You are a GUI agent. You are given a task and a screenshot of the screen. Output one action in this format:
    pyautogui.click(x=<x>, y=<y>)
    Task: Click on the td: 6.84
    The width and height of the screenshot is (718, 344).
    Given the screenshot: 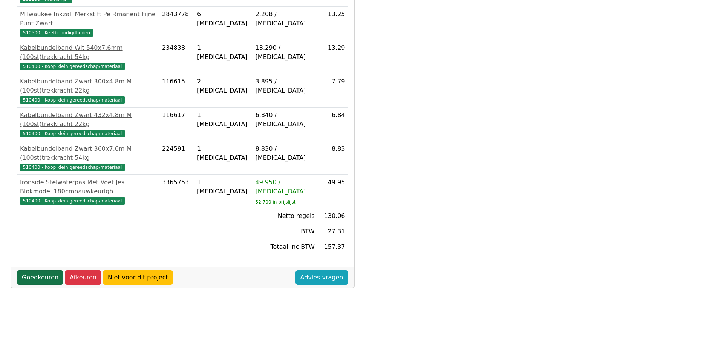 What is the action you would take?
    pyautogui.click(x=333, y=124)
    